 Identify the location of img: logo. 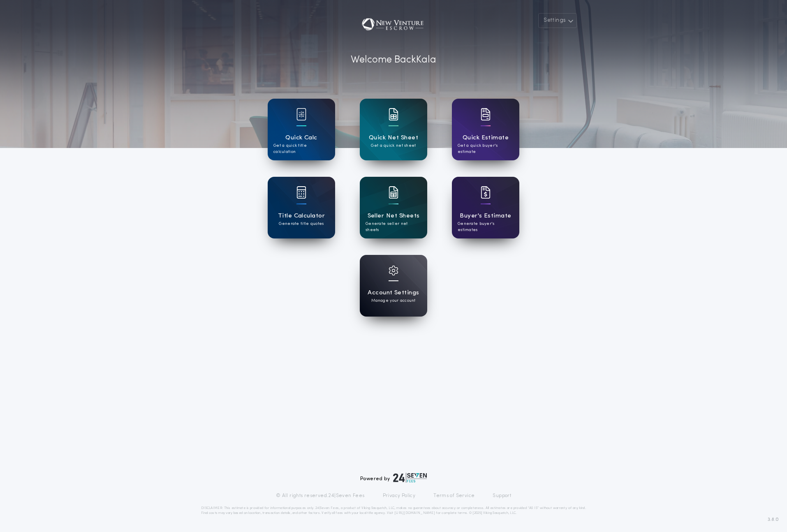
(410, 477).